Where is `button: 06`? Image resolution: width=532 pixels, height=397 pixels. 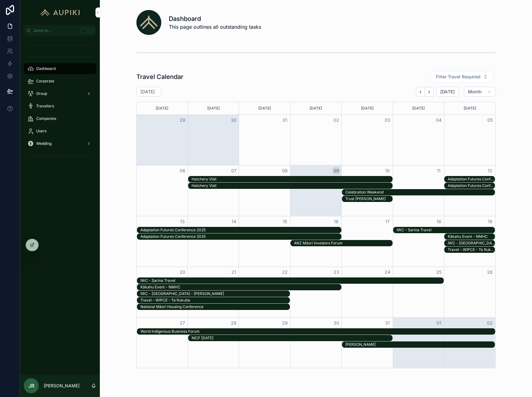 button: 06 is located at coordinates (183, 170).